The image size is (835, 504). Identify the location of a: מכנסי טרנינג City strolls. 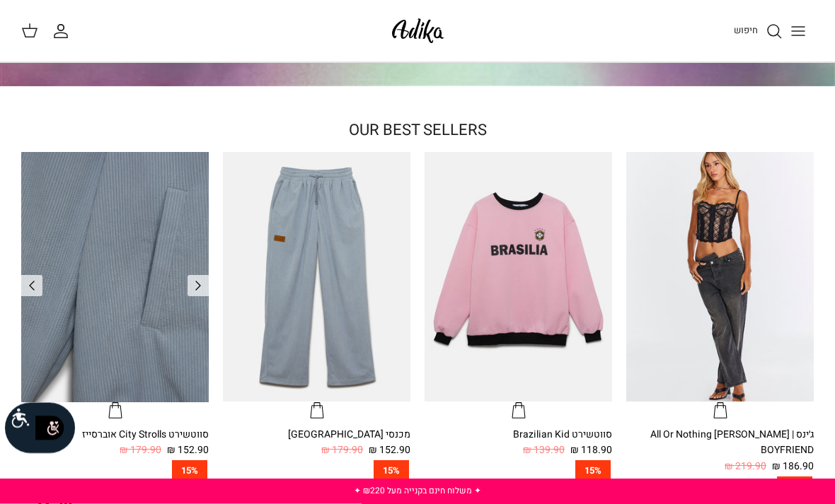
(316, 287).